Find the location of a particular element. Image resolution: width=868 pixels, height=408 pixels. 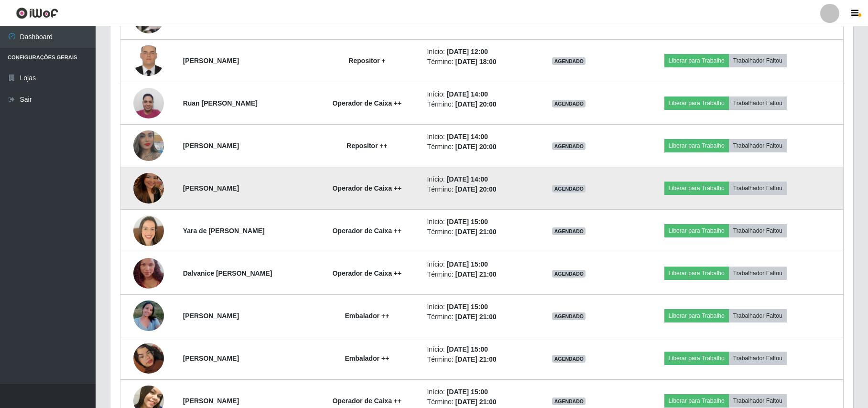

img: 1744410048940.jpeg is located at coordinates (149, 103).